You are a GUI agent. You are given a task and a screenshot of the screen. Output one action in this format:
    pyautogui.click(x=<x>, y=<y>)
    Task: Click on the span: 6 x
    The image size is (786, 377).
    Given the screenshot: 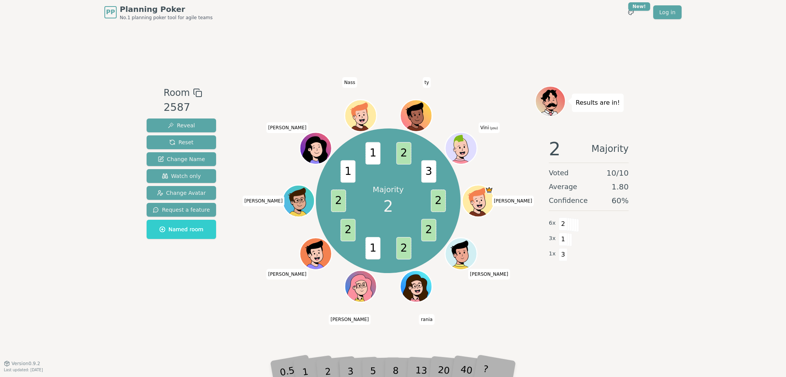 What is the action you would take?
    pyautogui.click(x=552, y=223)
    